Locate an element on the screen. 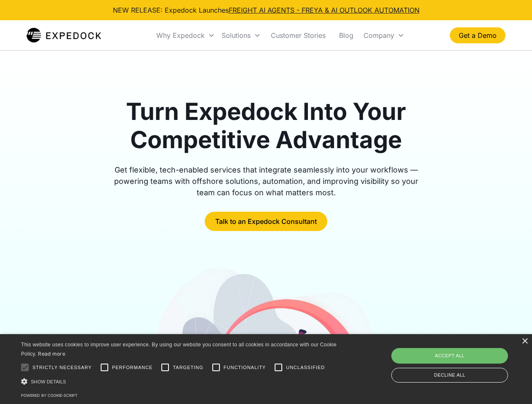 This screenshot has width=532, height=404. span: Show details is located at coordinates (48, 382).